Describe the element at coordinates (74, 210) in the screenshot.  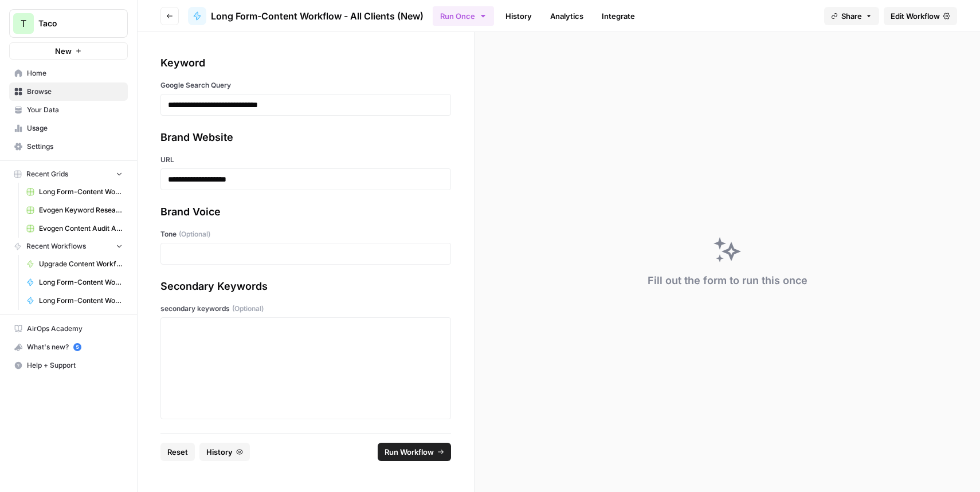
I see `a: Evogen Keyword Research Agent Grid` at that location.